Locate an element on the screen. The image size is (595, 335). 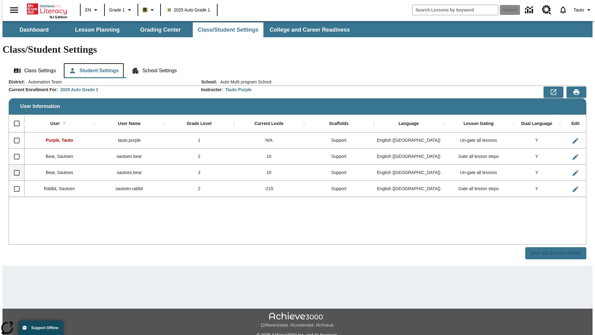
span: User Information is located at coordinates (40, 106).